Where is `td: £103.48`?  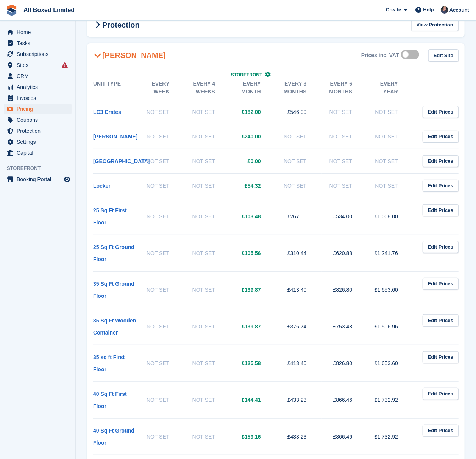 td: £103.48 is located at coordinates (253, 216).